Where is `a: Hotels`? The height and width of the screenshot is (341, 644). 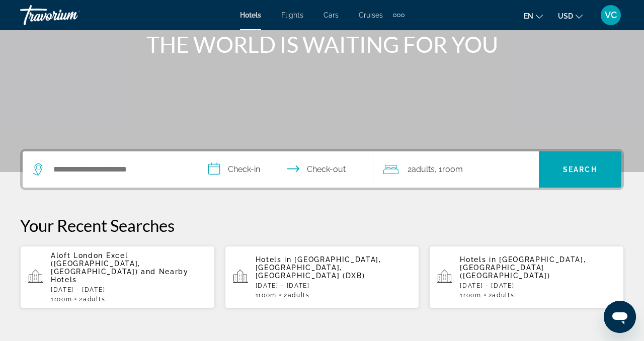 a: Hotels is located at coordinates (251, 15).